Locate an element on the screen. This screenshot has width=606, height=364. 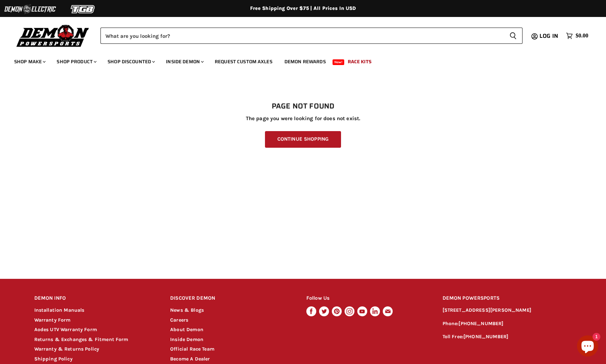
a: Shop Make is located at coordinates (29, 61).